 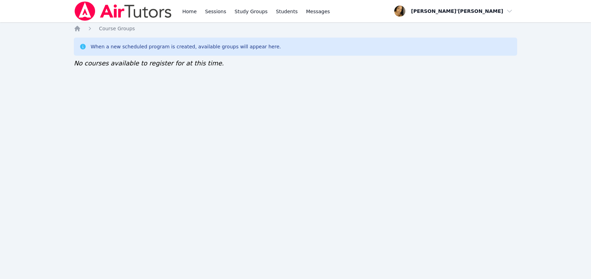 I want to click on span: No courses available to register for at this time., so click(x=149, y=63).